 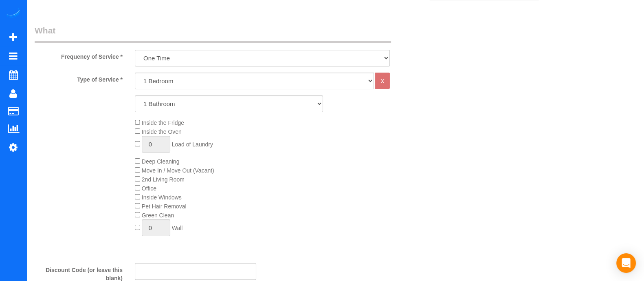 What do you see at coordinates (13, 14) in the screenshot?
I see `img: Automaid Logo` at bounding box center [13, 14].